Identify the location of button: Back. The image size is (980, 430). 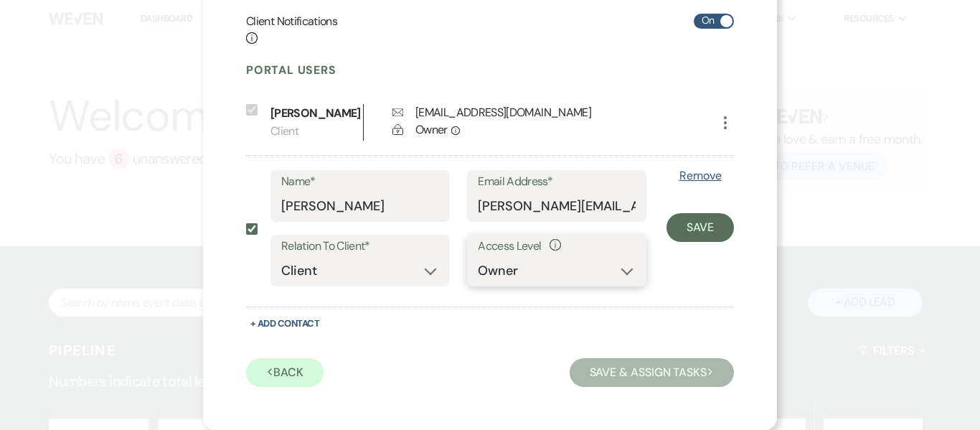
(285, 373).